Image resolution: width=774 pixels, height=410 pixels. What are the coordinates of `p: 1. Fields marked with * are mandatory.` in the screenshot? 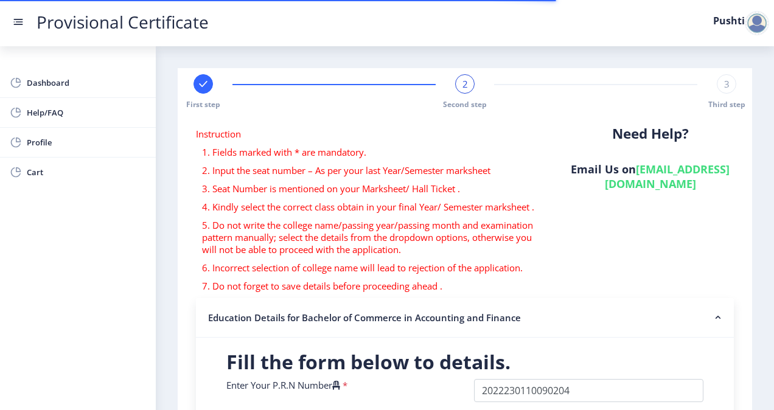 It's located at (372, 152).